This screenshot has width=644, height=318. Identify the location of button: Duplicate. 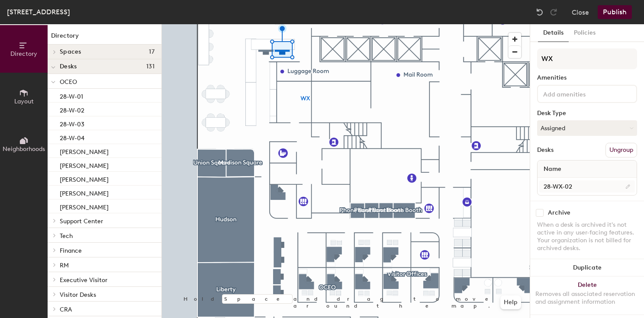
(587, 268).